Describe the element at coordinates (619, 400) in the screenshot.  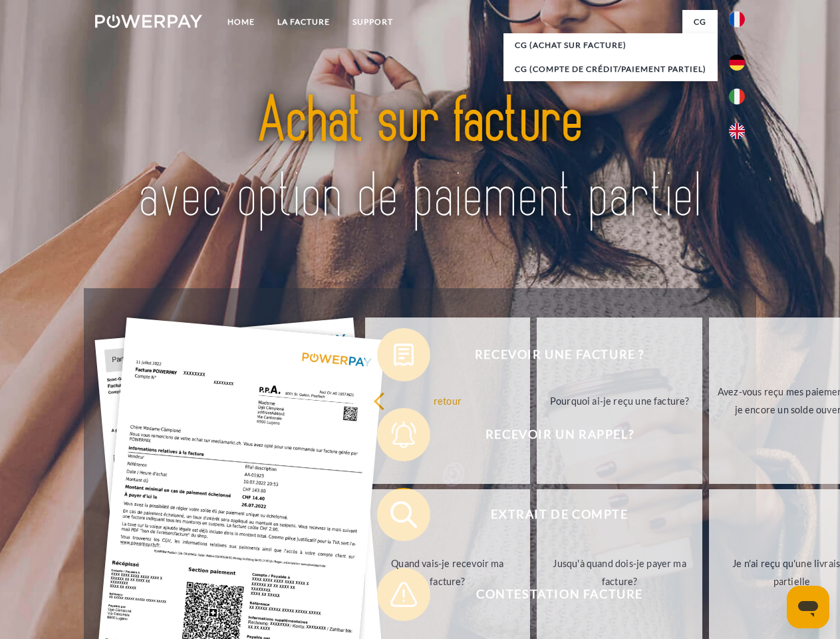
I see `div: Pourquoi ai-je reçu une facture?` at that location.